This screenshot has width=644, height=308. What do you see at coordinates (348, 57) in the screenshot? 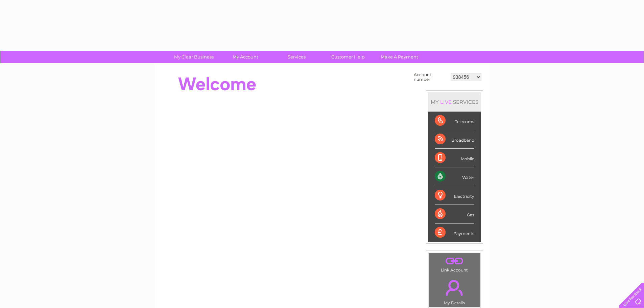
I see `a: Customer Help` at bounding box center [348, 57].